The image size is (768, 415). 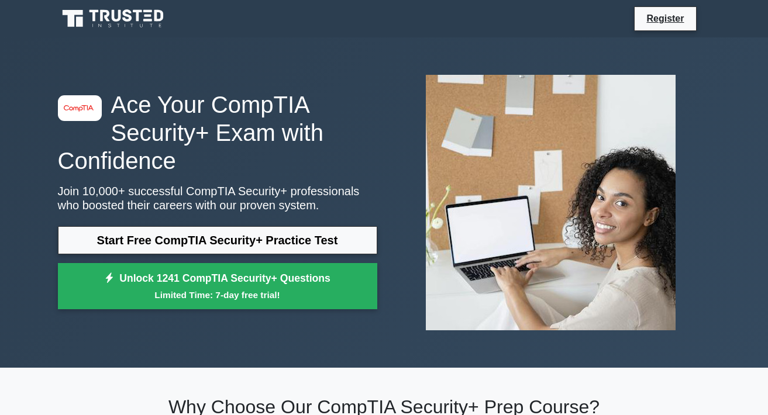 I want to click on p: Join 10,000+ successful CompTIA Security+ professionals who boosted their careers with our proven..., so click(x=217, y=198).